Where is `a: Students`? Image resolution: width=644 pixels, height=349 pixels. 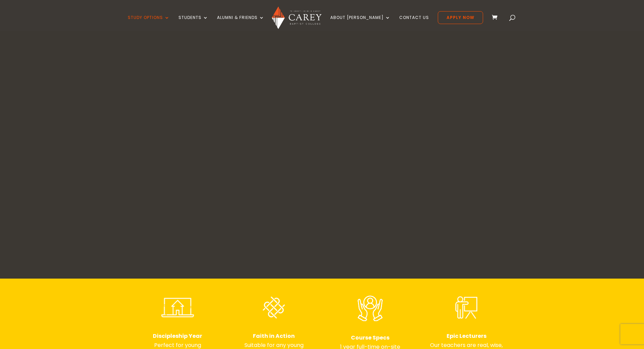 a: Students is located at coordinates (194, 23).